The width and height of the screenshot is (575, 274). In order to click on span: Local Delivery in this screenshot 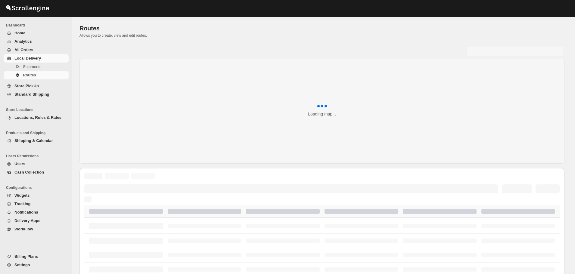, I will do `click(28, 58)`.